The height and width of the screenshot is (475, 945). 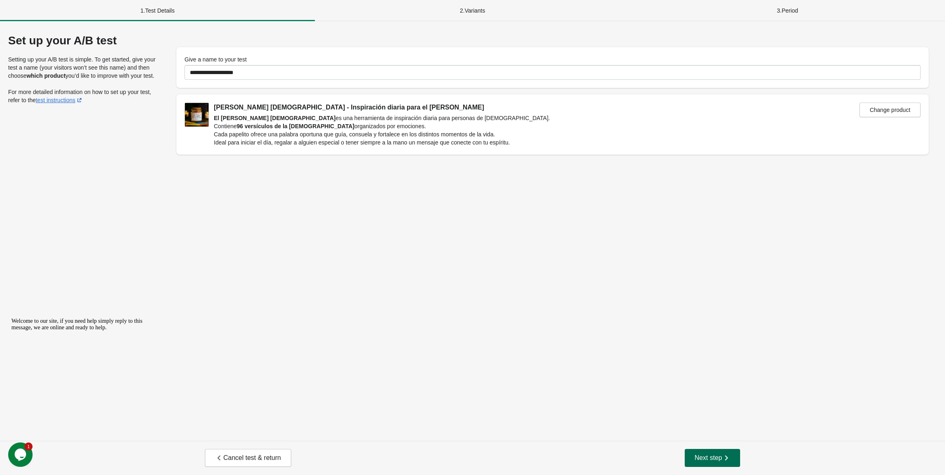 I want to click on label: Give a name to your test, so click(x=216, y=59).